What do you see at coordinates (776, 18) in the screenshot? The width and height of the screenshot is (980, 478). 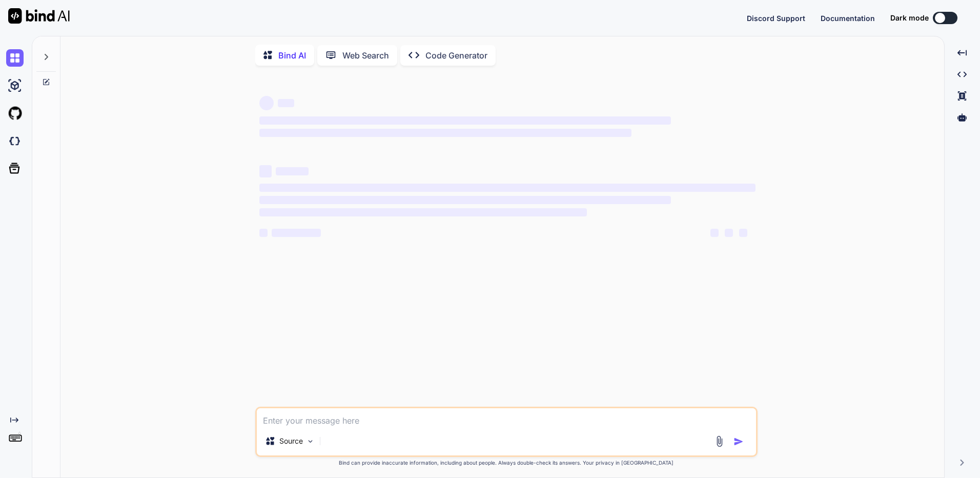 I see `span: Discord Support` at bounding box center [776, 18].